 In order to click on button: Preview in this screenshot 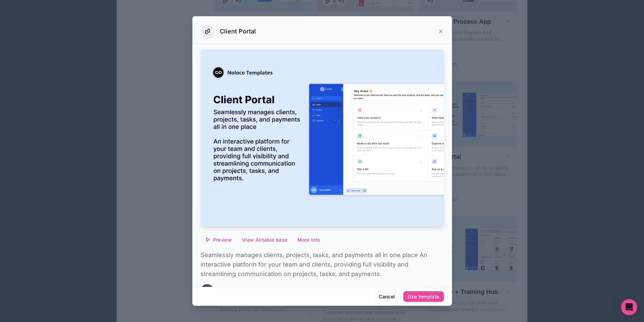, I will do `click(218, 240)`.